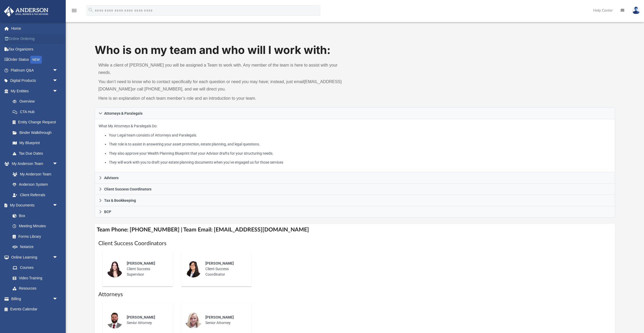  Describe the element at coordinates (111, 178) in the screenshot. I see `span: Advisors` at that location.